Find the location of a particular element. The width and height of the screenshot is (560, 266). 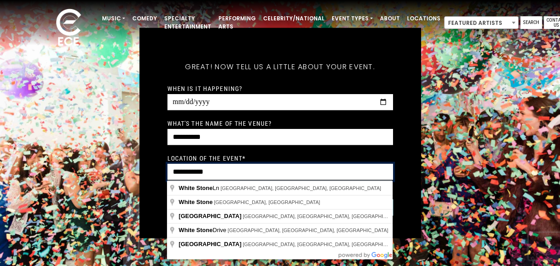

a: Specialty Entertainment is located at coordinates (188, 23).